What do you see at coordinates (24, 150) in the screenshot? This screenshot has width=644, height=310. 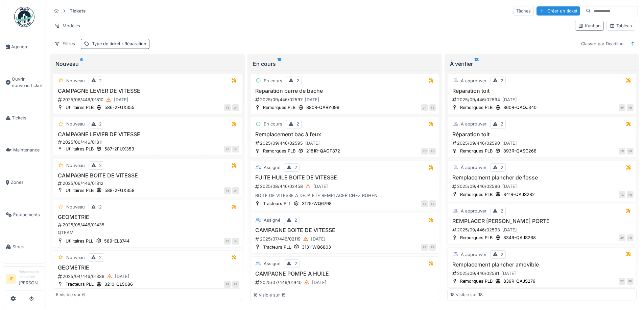 I see `a: Maintenance` at bounding box center [24, 150].